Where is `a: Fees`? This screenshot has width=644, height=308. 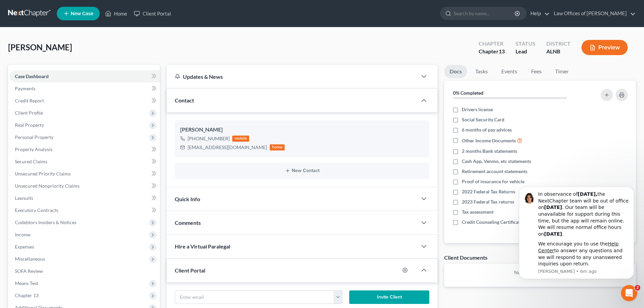 a: Fees is located at coordinates (536, 71).